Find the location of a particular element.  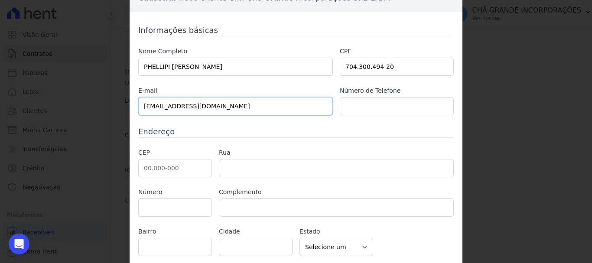

label: Número is located at coordinates (175, 192).